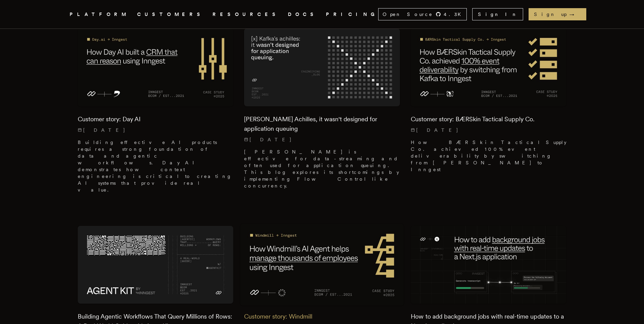  What do you see at coordinates (322, 265) in the screenshot?
I see `img: Featured image for Customer story: Windmill blog post` at bounding box center [322, 265].